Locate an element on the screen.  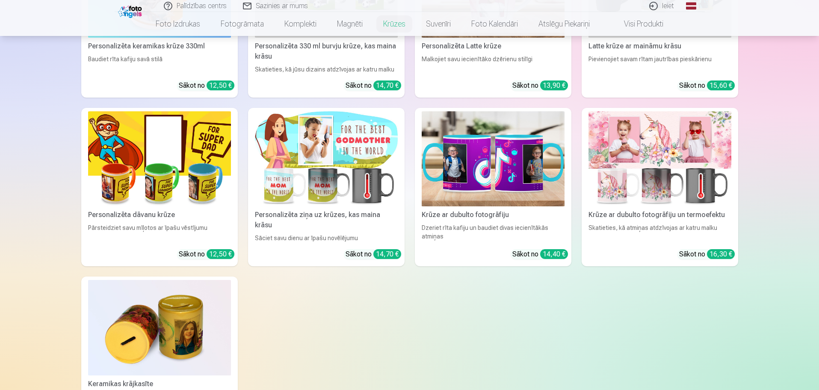
div: Krūze ar dubulto fotogrāfiju is located at coordinates (493, 215).